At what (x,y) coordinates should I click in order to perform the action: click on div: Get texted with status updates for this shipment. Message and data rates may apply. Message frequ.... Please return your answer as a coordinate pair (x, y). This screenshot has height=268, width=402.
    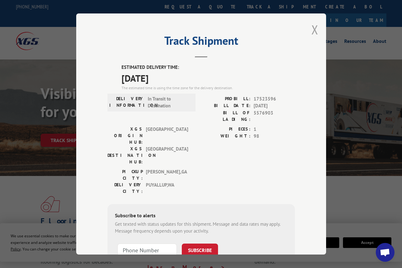
    Looking at the image, I should click on (201, 227).